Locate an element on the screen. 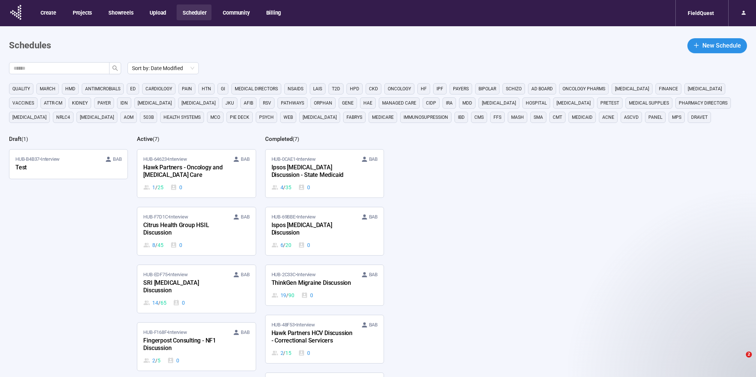 The height and width of the screenshot is (377, 756). span: CKD is located at coordinates (374, 89).